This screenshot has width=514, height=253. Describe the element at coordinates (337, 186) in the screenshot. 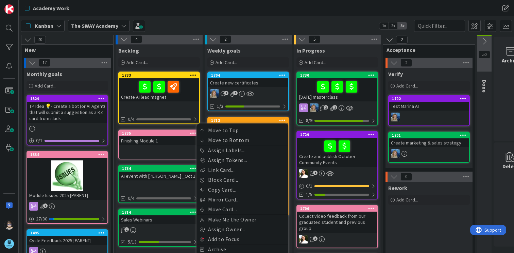

I see `div: 0/1` at that location.